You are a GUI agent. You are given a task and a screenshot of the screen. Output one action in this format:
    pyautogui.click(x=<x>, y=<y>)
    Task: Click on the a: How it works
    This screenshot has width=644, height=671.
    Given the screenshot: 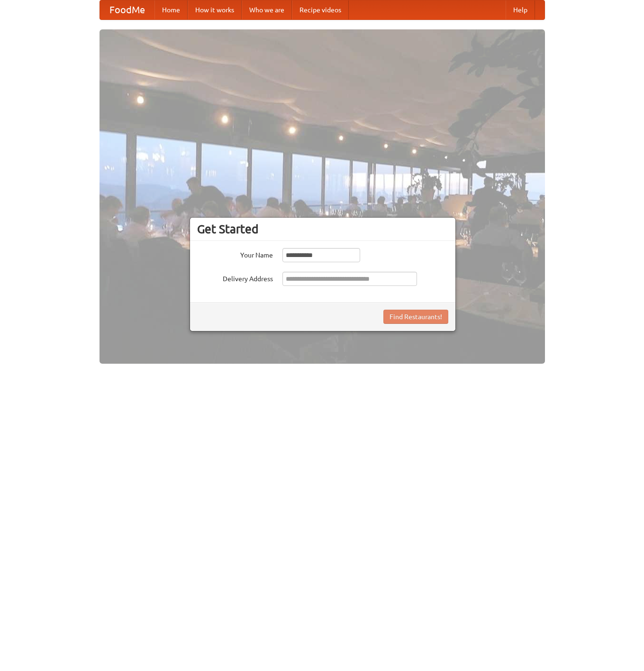 What is the action you would take?
    pyautogui.click(x=215, y=10)
    